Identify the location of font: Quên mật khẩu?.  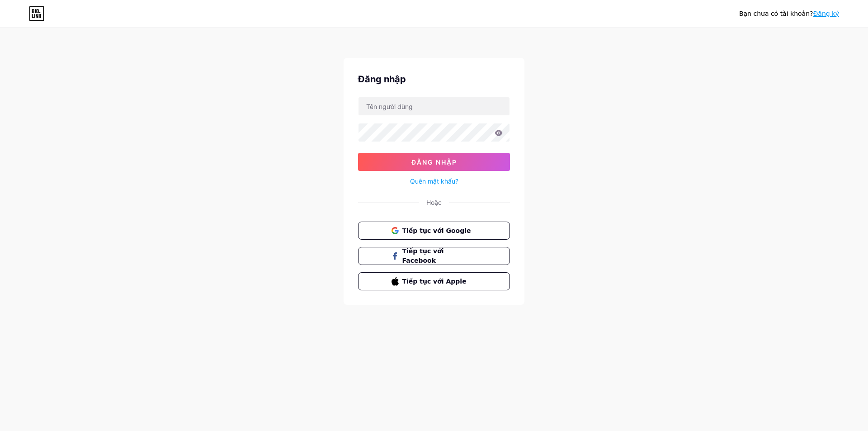
(434, 181).